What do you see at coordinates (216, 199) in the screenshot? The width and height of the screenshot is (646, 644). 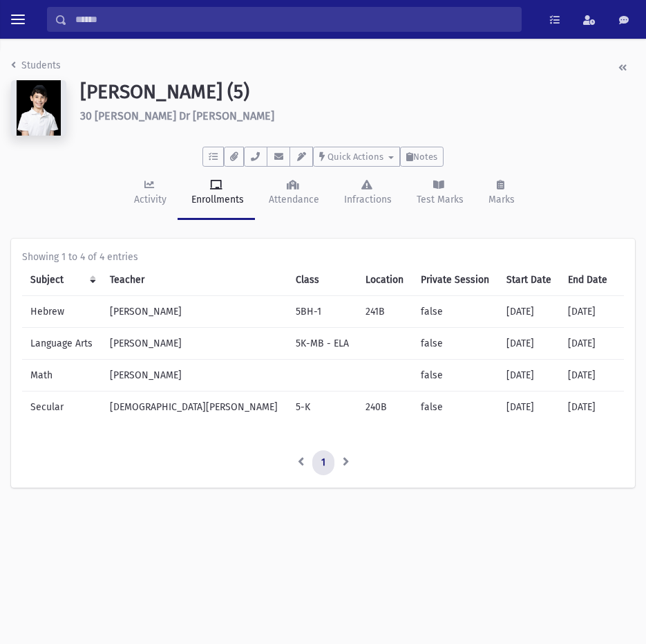 I see `div: Enrollments` at bounding box center [216, 199].